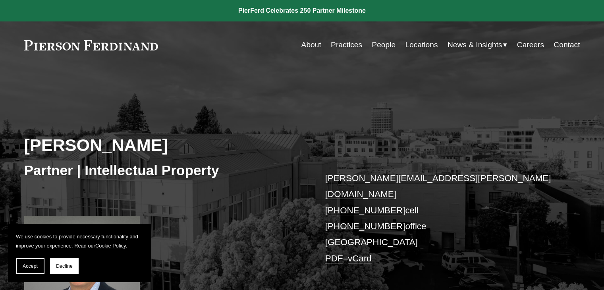 The image size is (604, 290). What do you see at coordinates (360, 258) in the screenshot?
I see `a: vCard` at bounding box center [360, 258].